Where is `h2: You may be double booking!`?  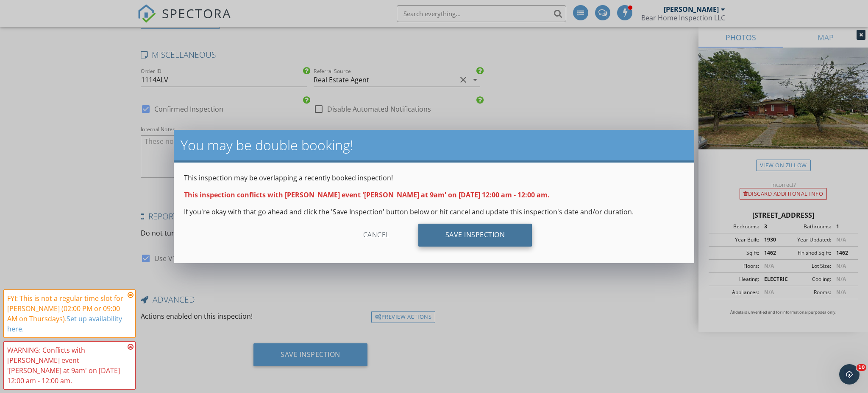 h2: You may be double booking! is located at coordinates (434, 145).